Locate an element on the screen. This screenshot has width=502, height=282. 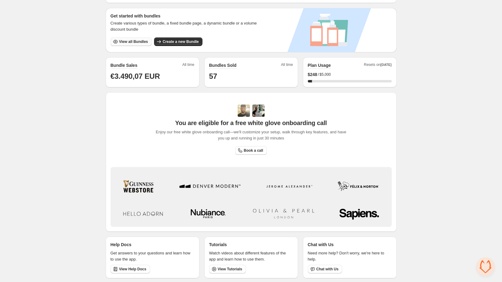
span: View all Bundles is located at coordinates (134, 42).